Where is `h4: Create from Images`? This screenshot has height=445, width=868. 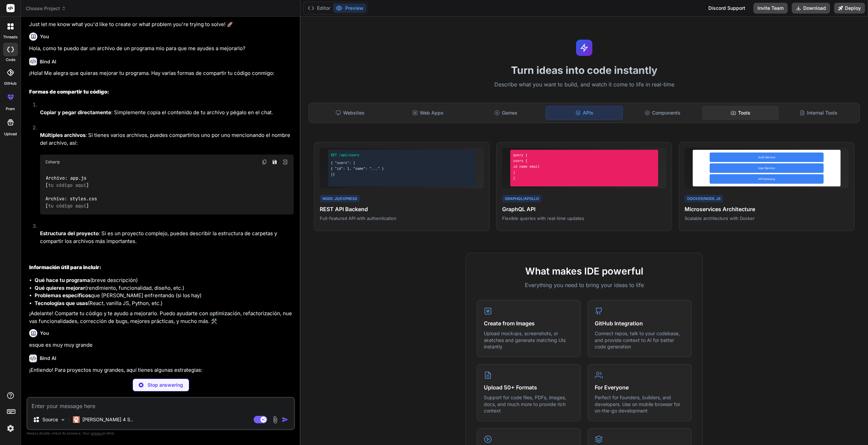 h4: Create from Images is located at coordinates (528, 323).